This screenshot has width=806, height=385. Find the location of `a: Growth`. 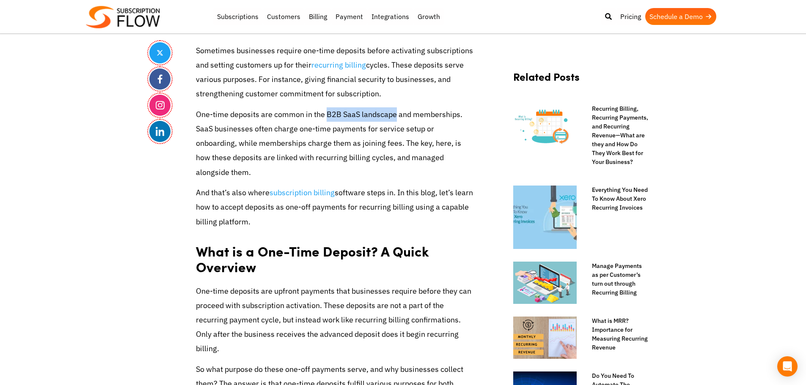

a: Growth is located at coordinates (429, 16).